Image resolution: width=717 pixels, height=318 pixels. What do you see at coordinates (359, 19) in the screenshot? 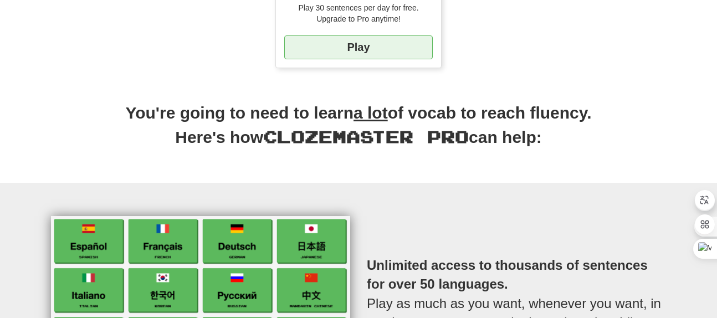
I see `div: Upgrade to Pro anytime!` at bounding box center [359, 19].